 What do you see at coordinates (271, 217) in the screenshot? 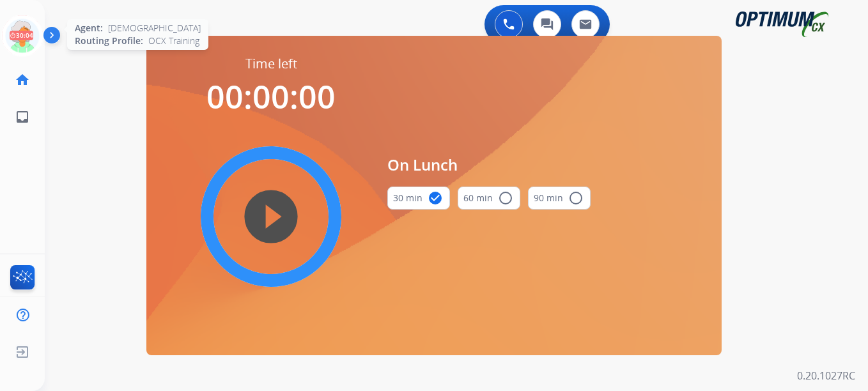
I see `mat-icon: play_circle_filled` at bounding box center [271, 217].